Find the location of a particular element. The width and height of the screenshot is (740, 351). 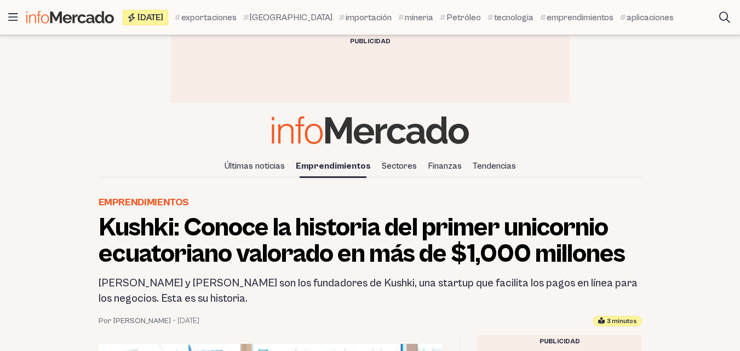

a: importación is located at coordinates (366, 18).